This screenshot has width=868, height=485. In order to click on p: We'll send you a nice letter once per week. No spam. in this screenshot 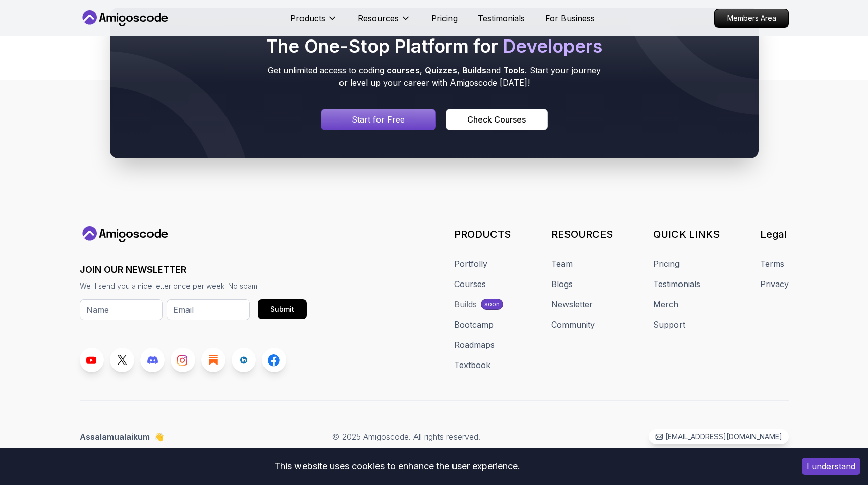, I will do `click(193, 287)`.